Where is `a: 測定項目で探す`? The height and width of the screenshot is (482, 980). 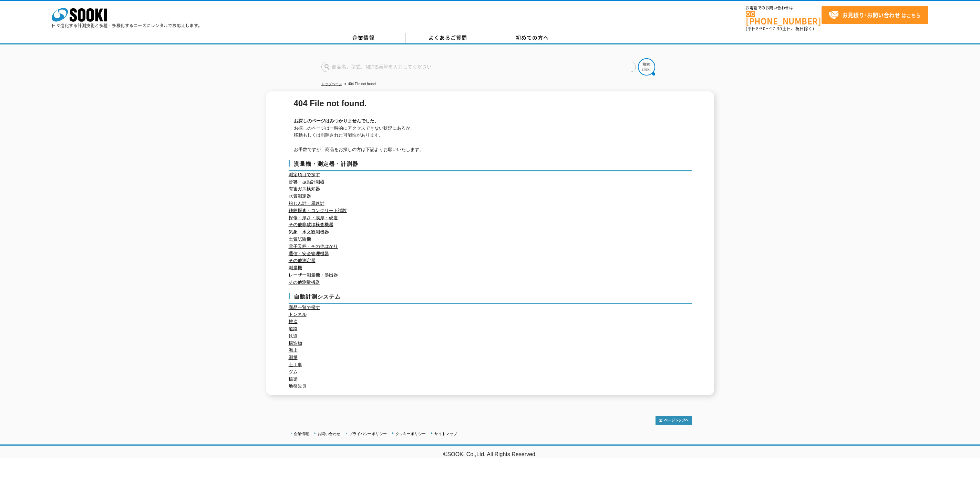
a: 測定項目で探す is located at coordinates (304, 174).